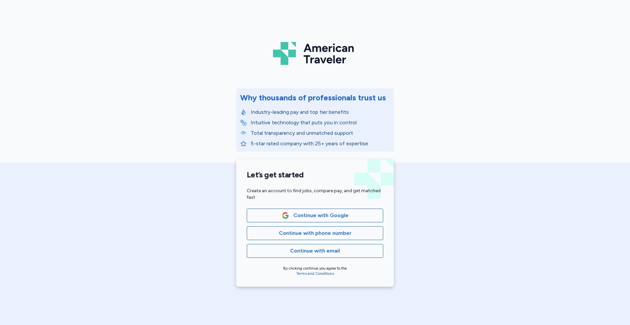 The width and height of the screenshot is (630, 325). What do you see at coordinates (320, 144) in the screenshot?
I see `p: 5-star rated company with 25+ years of expertise` at bounding box center [320, 144].